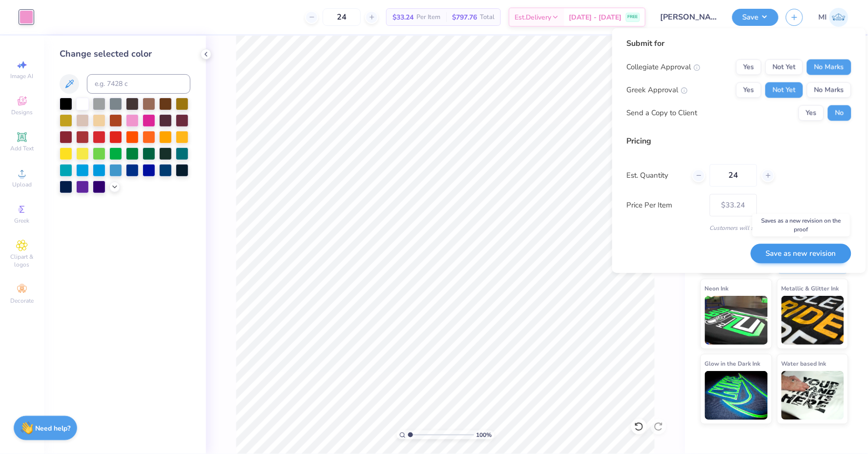 Image resolution: width=868 pixels, height=454 pixels. Describe the element at coordinates (22, 301) in the screenshot. I see `span: Decorate` at that location.